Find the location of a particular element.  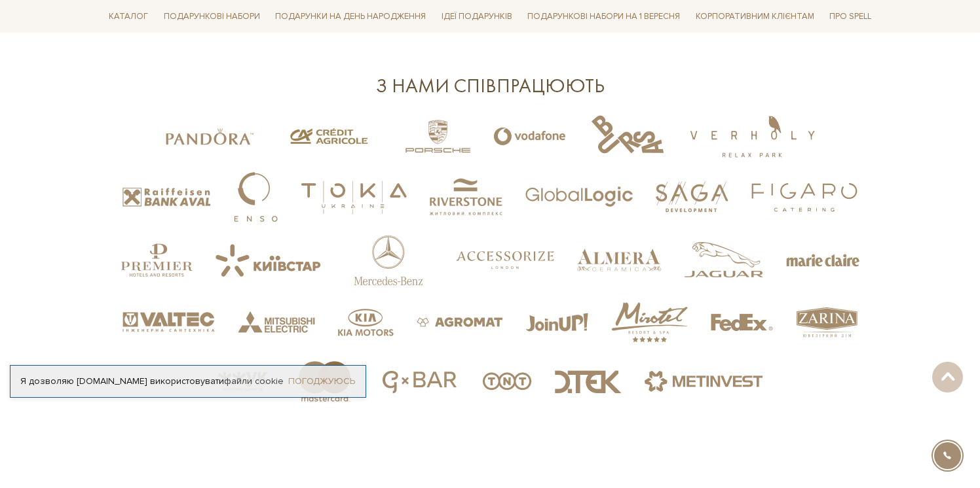

a: файли cookie is located at coordinates (253, 381).